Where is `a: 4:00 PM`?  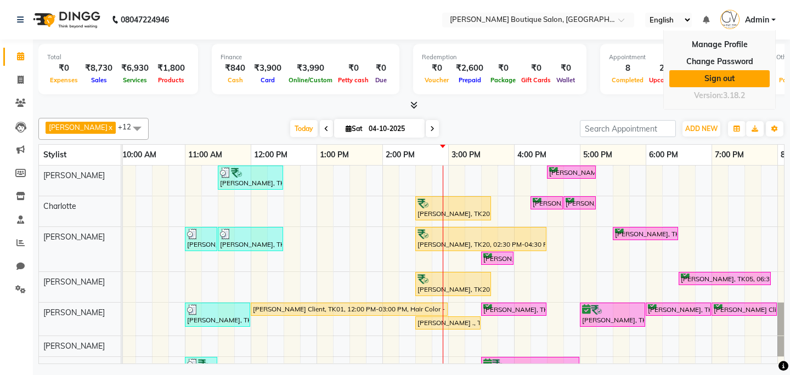
a: 4:00 PM is located at coordinates (531, 155).